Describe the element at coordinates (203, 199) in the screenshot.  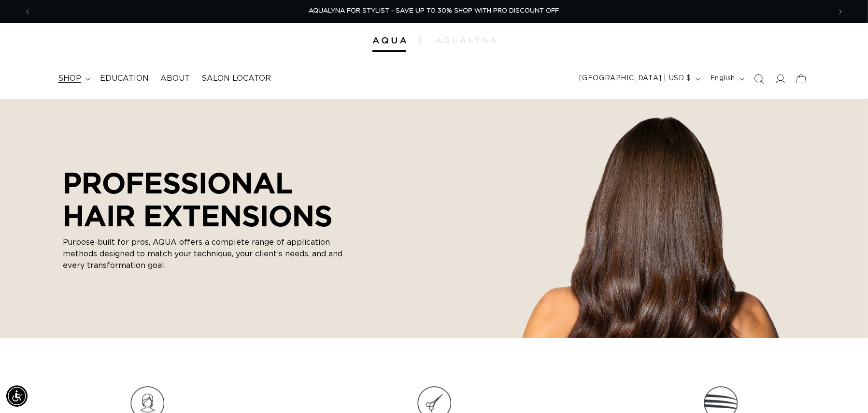
I see `p: PROFESSIONAL HAIR EXTENSIONS` at that location.